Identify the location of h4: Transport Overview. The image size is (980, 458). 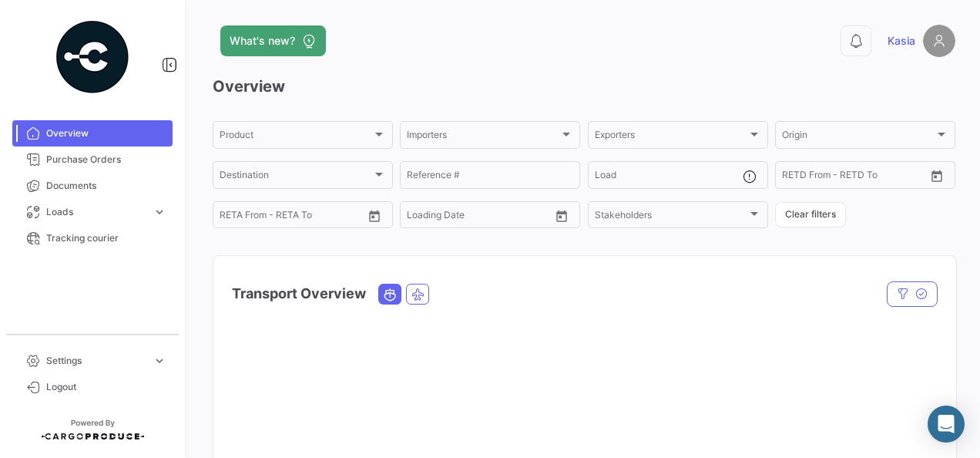
(299, 293).